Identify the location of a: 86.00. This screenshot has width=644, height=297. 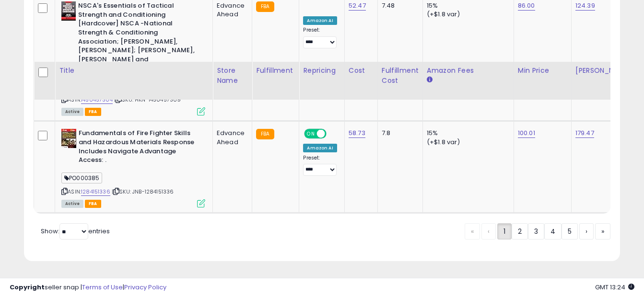
(526, 6).